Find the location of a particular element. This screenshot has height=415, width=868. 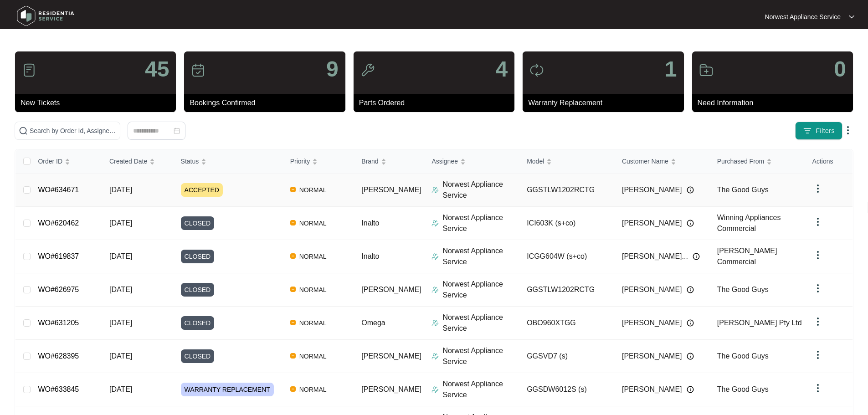

button: filter iconFilters is located at coordinates (819, 130).